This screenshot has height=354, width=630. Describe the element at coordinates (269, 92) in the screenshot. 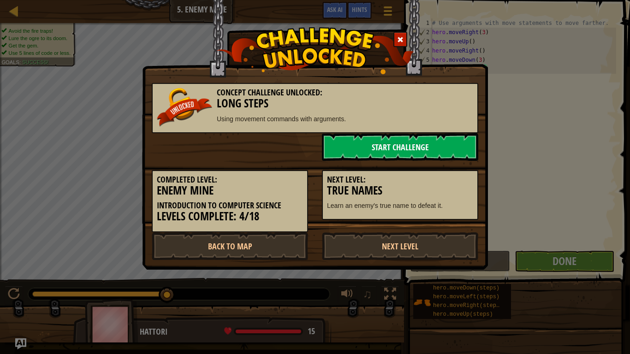

I see `span: Concept Challenge Unlocked:` at that location.